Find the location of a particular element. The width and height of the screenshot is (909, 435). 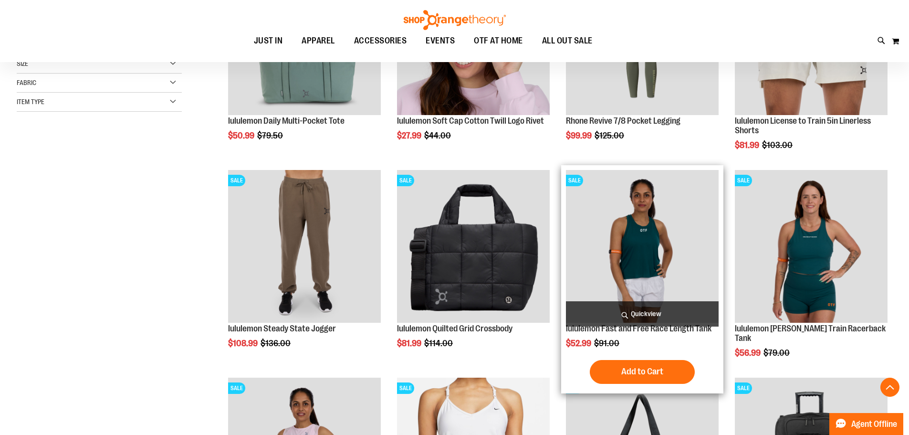

img: lululemon Wunder Train Racerback Tank is located at coordinates (811, 246).